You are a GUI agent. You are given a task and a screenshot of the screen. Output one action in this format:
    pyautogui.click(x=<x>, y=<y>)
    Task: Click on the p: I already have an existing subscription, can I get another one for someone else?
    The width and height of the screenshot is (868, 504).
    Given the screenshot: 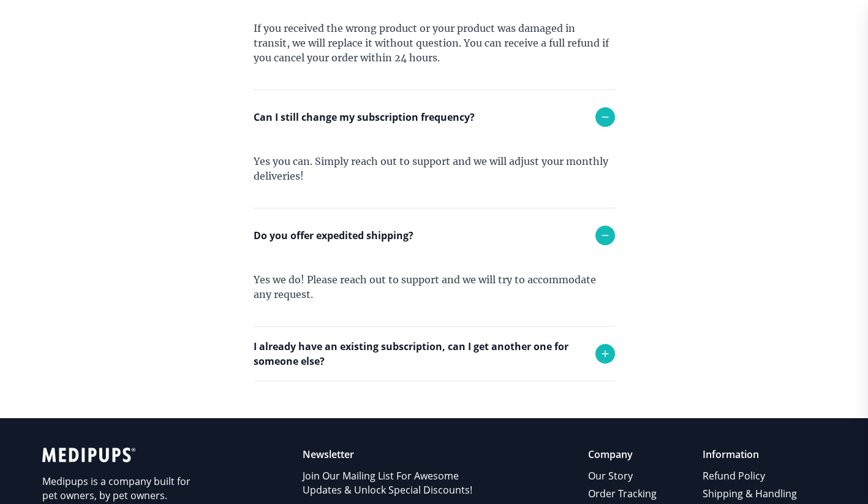 What is the action you would take?
    pyautogui.click(x=418, y=354)
    